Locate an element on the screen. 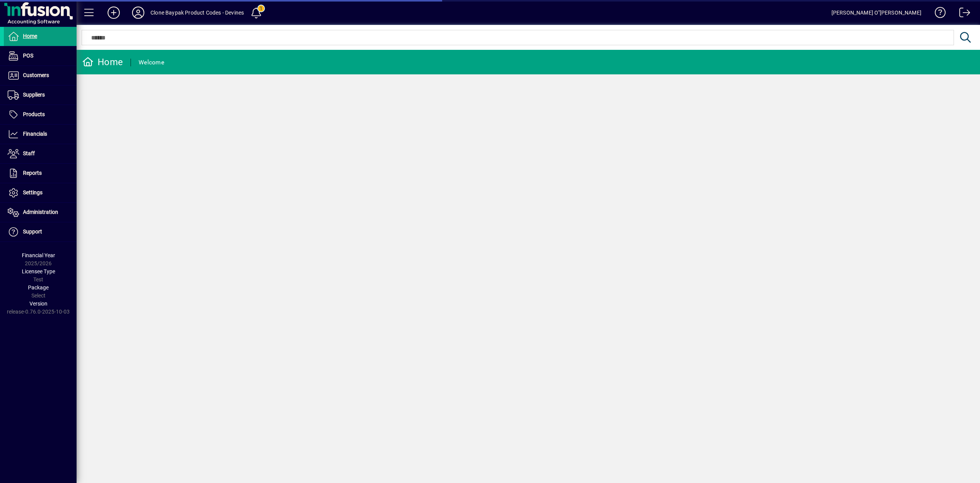 Image resolution: width=980 pixels, height=483 pixels. button: Profile is located at coordinates (138, 12).